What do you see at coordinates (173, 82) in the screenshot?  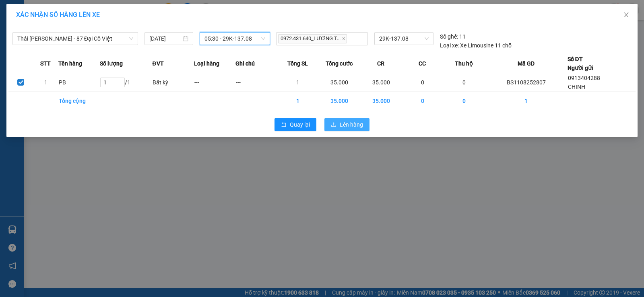 I see `td: Bất kỳ` at bounding box center [173, 82].